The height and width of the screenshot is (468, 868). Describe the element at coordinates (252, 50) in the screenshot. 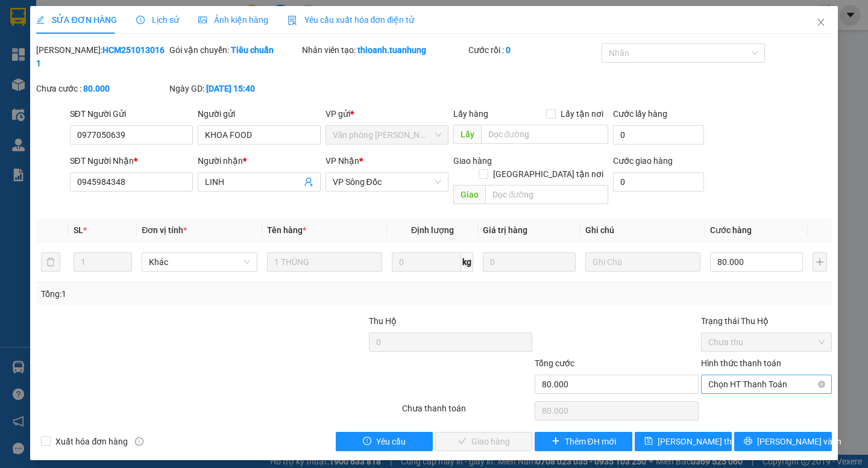

I see `b: Tiêu chuẩn` at that location.